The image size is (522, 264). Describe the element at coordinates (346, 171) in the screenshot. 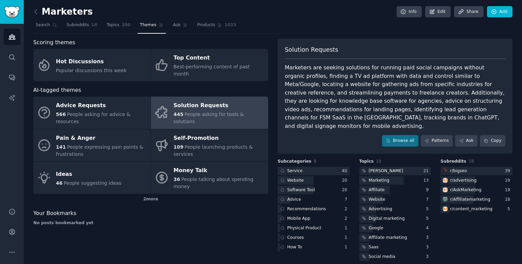

I see `div: 40` at that location.